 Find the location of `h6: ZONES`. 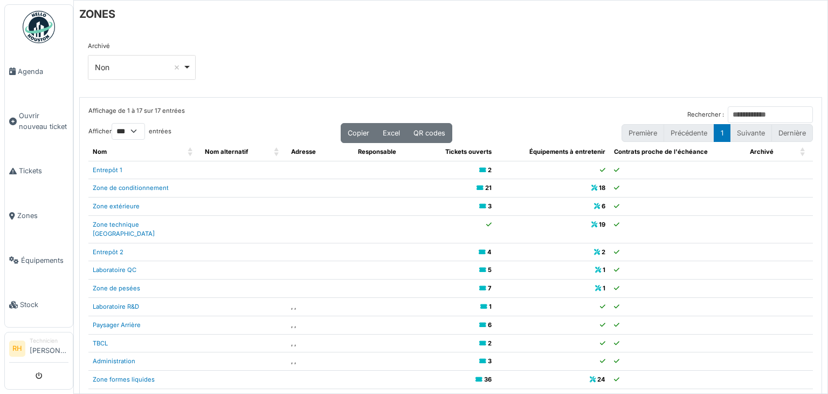

h6: ZONES is located at coordinates (97, 14).